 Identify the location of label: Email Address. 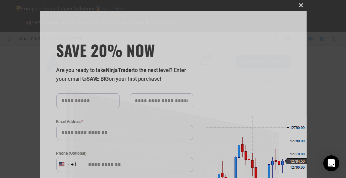
(125, 122).